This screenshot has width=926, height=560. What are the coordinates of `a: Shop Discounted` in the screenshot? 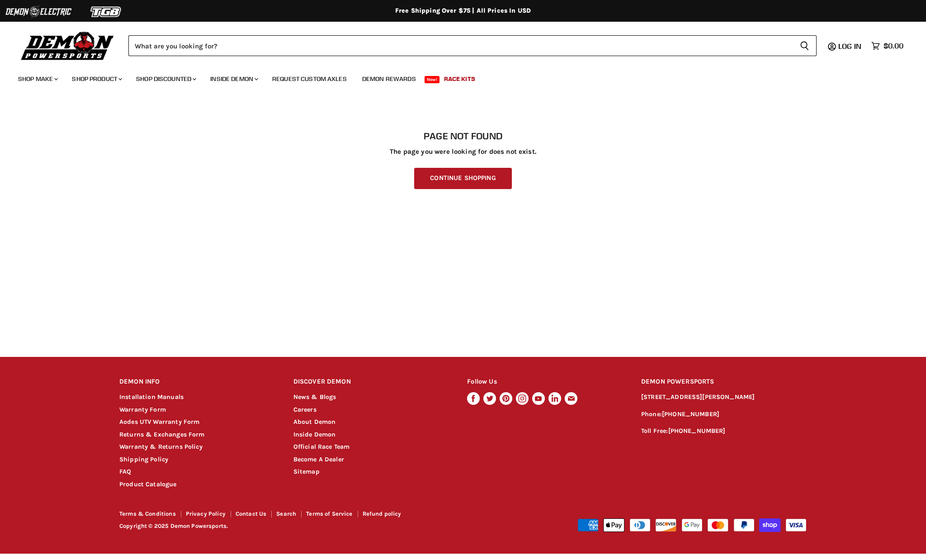 It's located at (166, 79).